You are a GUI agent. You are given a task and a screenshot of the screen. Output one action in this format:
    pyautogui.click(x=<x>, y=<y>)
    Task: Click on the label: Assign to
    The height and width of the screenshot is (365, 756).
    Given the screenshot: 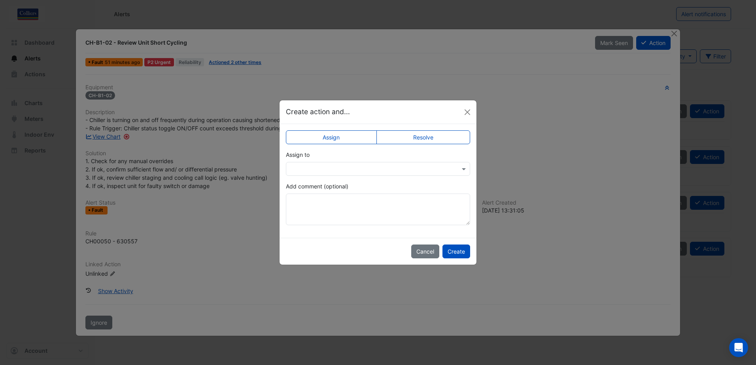 What is the action you would take?
    pyautogui.click(x=298, y=155)
    